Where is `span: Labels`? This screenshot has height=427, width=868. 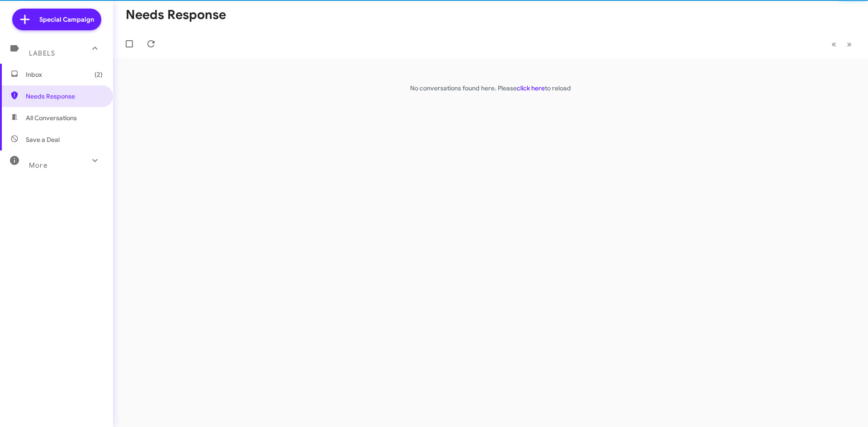
span: Labels is located at coordinates (42, 53).